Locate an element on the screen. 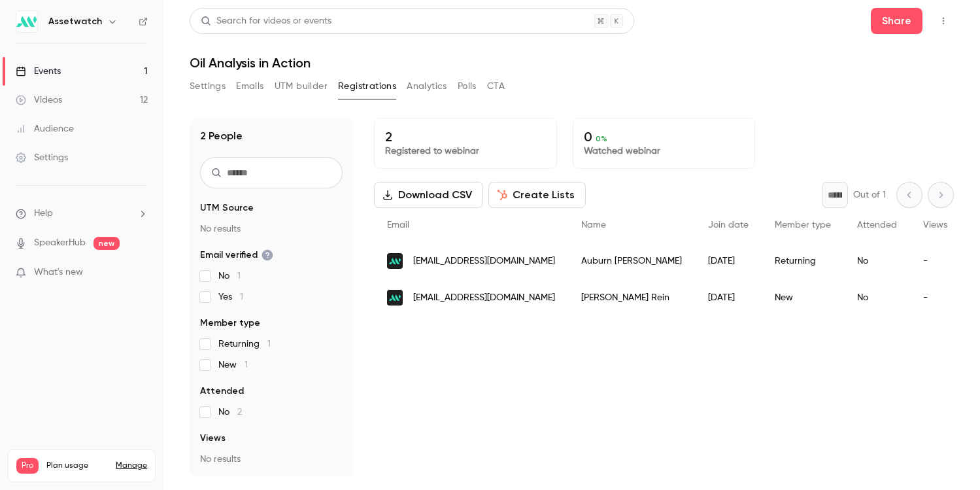 The width and height of the screenshot is (980, 490). li: help-dropdown-opener is located at coordinates (82, 213).